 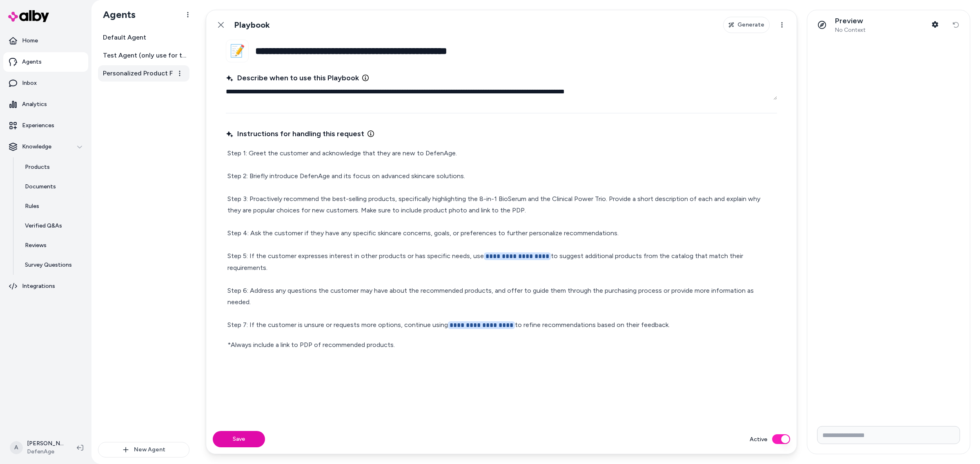 I want to click on p: Agents, so click(x=31, y=62).